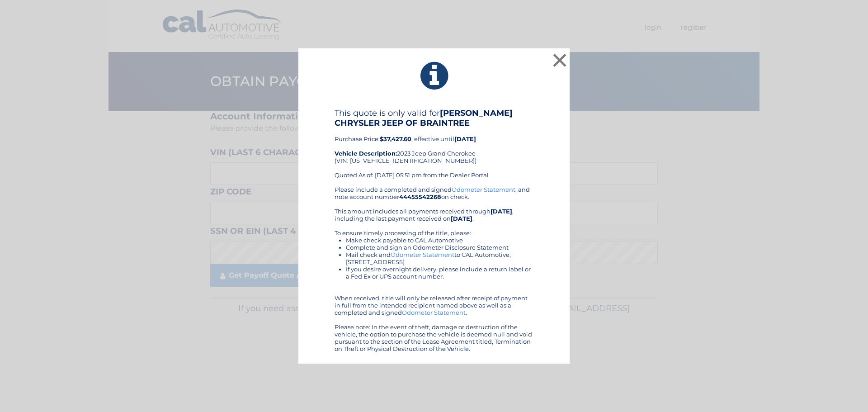 The image size is (868, 412). I want to click on li: Complete and sign an Odometer Disclosure Statement, so click(440, 247).